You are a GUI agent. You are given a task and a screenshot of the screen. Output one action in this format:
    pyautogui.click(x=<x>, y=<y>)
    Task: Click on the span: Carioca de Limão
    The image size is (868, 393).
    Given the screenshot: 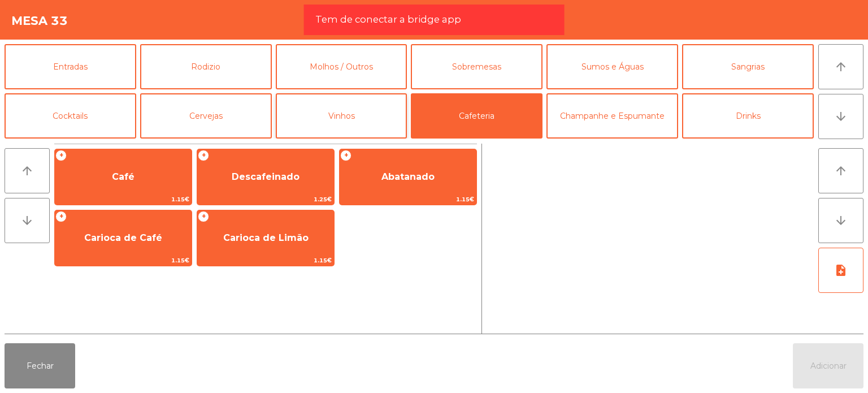 What is the action you would take?
    pyautogui.click(x=265, y=237)
    